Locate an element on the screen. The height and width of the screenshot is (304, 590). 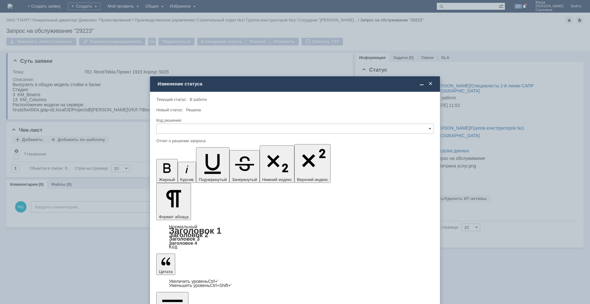
a: Заголовок 4 is located at coordinates (183, 243).